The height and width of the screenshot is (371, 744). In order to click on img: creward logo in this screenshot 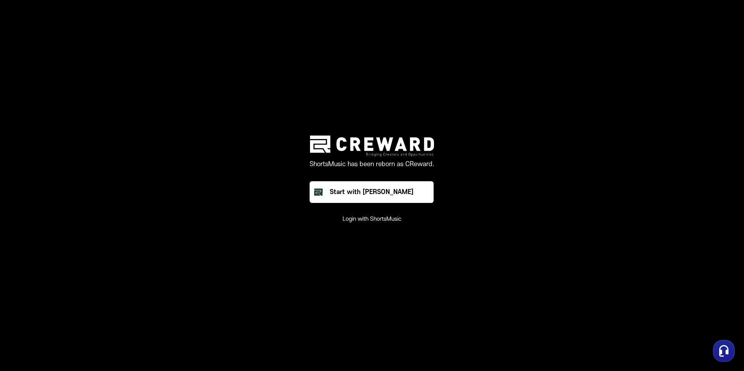, I will do `click(372, 146)`.